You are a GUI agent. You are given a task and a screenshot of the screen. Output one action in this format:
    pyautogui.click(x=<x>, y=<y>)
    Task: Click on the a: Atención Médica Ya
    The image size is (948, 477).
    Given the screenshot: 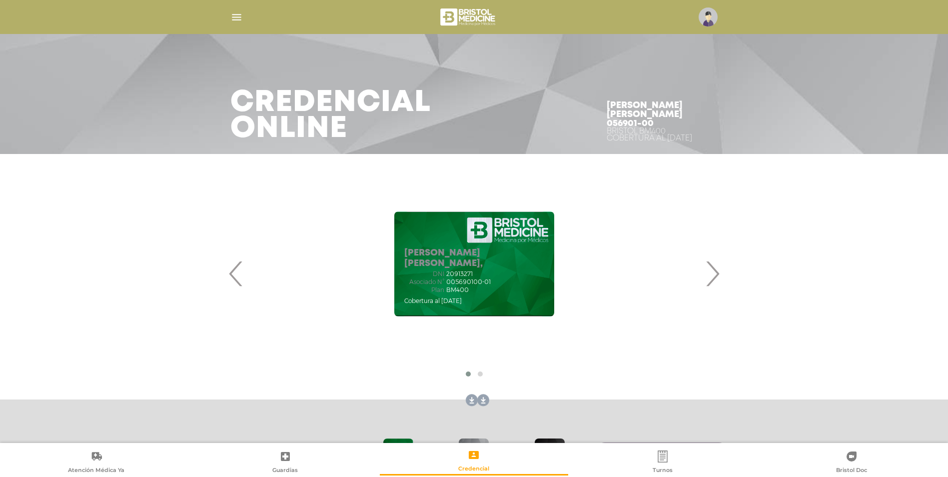 What is the action you would take?
    pyautogui.click(x=96, y=462)
    